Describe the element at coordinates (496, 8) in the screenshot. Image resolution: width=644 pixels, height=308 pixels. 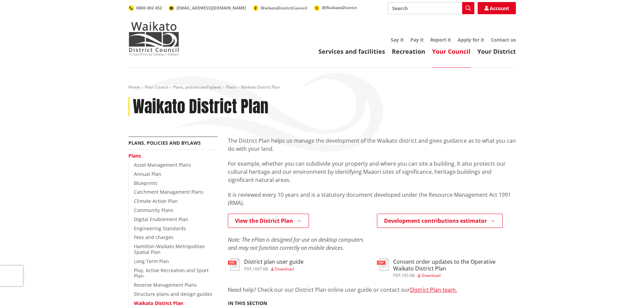
I see `a: Account` at that location.